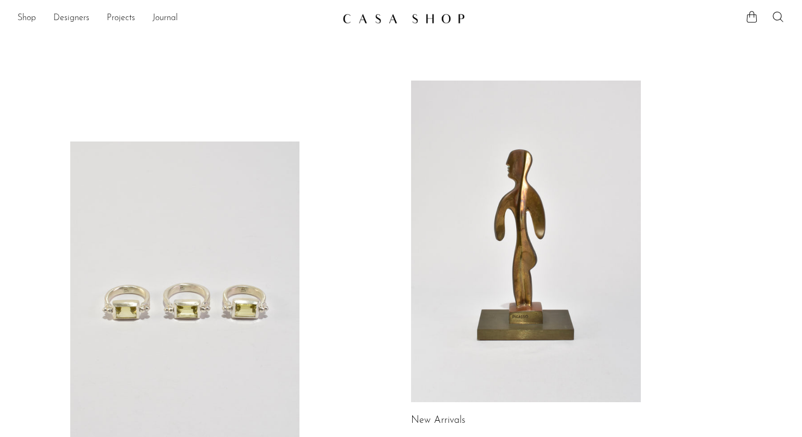  Describe the element at coordinates (175, 19) in the screenshot. I see `nav: Desktop navigation` at that location.